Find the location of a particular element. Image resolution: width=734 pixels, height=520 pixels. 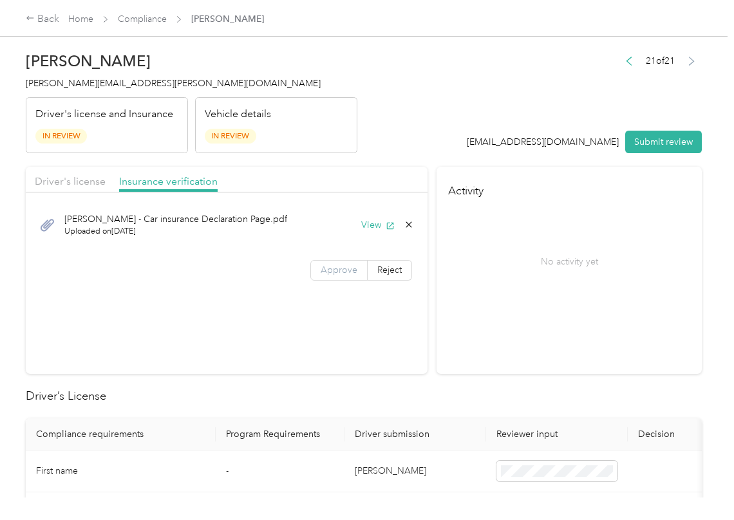

th: Compliance requirements is located at coordinates (120, 435).